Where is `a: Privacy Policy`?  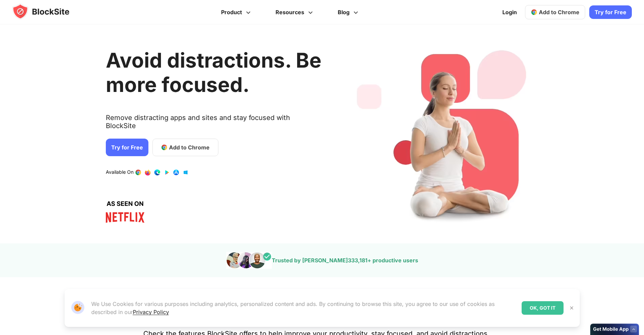 a: Privacy Policy is located at coordinates (151, 312).